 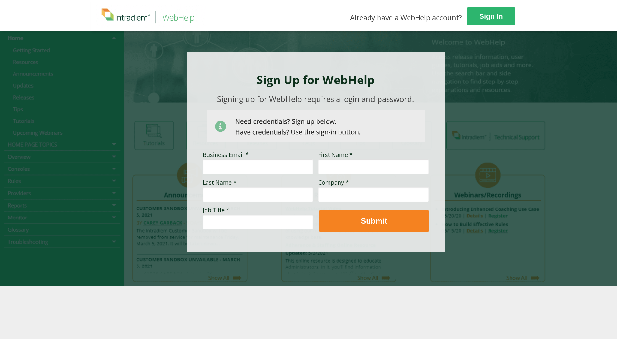 I want to click on span: First Name *, so click(x=335, y=155).